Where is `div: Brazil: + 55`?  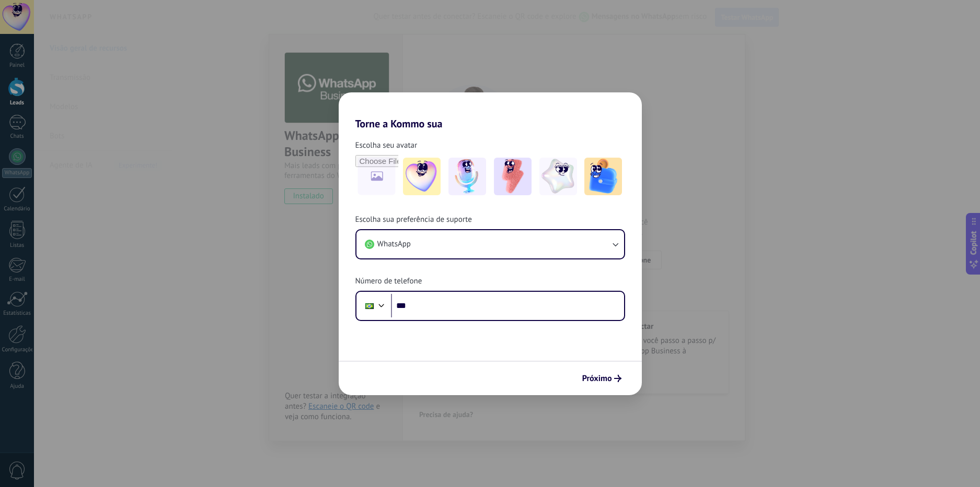 div: Brazil: + 55 is located at coordinates (369, 306).